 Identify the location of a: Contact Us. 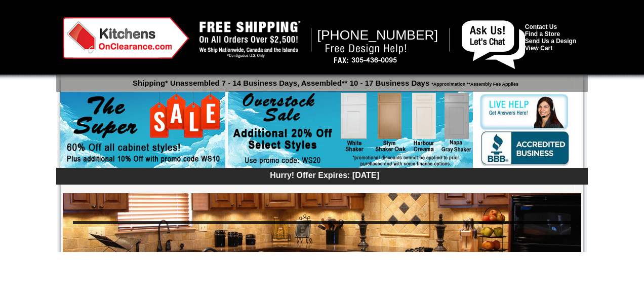
(541, 27).